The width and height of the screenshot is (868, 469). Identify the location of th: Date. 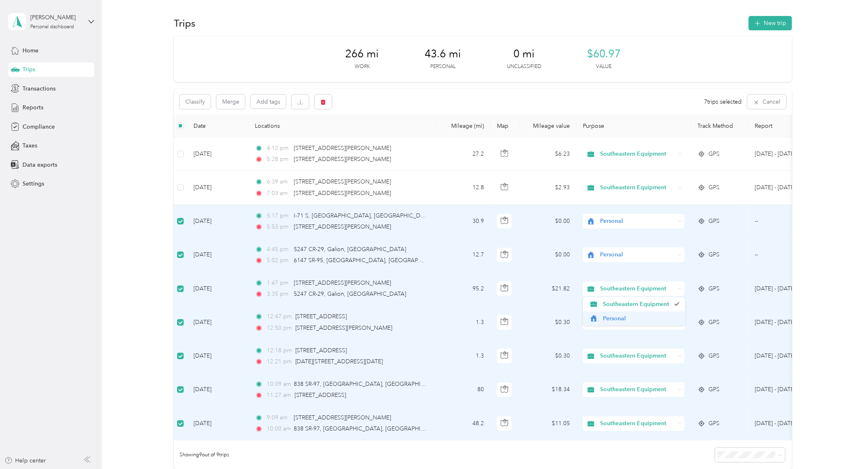
(218, 125).